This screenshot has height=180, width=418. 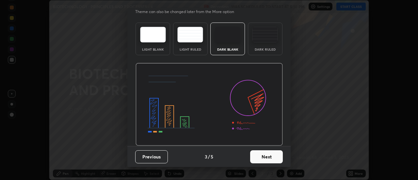 What do you see at coordinates (227, 35) in the screenshot?
I see `img: darkTheme.f0cc69e5.svg` at bounding box center [227, 35].